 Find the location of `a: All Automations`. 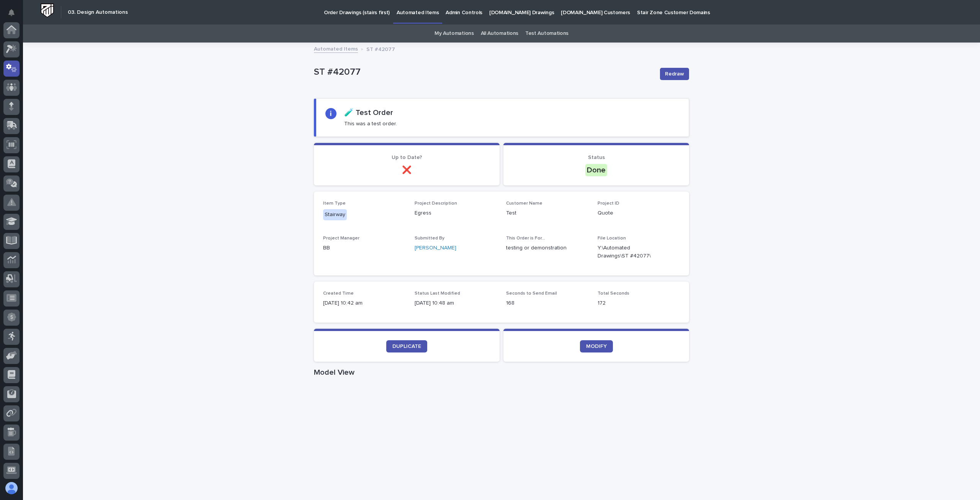

a: All Automations is located at coordinates (500, 33).